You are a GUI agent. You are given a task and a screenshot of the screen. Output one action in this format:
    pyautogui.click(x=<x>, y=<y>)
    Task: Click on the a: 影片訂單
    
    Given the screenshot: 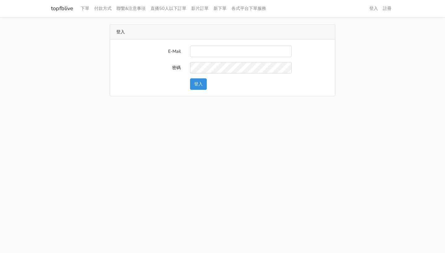 What is the action you would take?
    pyautogui.click(x=200, y=8)
    